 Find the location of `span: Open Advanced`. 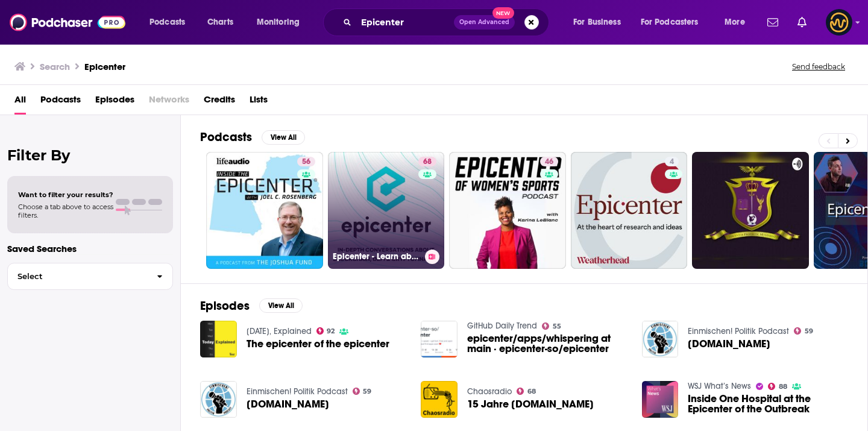

span: Open Advanced is located at coordinates (484, 23).